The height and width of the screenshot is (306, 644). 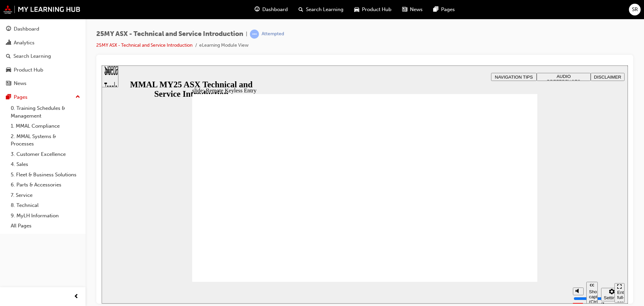 What do you see at coordinates (45, 175) in the screenshot?
I see `a: 5. Fleet & Business Solutions` at bounding box center [45, 175].